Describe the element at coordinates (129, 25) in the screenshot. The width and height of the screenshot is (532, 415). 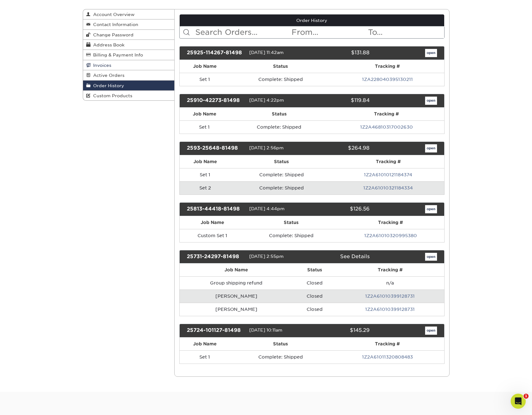
I see `a: Contact Information` at that location.